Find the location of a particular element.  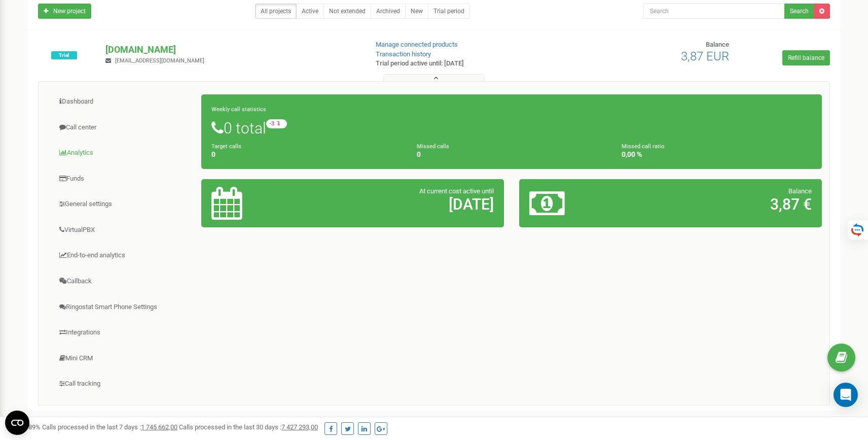

a: General settings is located at coordinates (124, 204).